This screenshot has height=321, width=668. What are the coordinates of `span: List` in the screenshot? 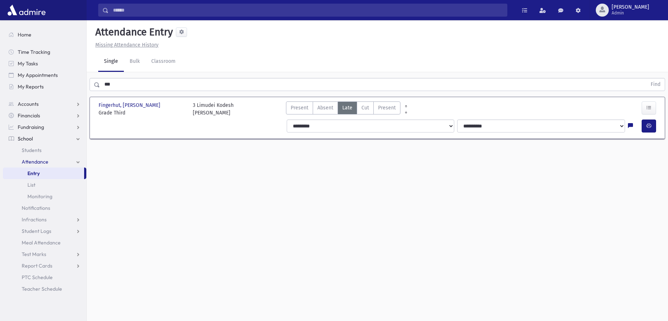 It's located at (31, 185).